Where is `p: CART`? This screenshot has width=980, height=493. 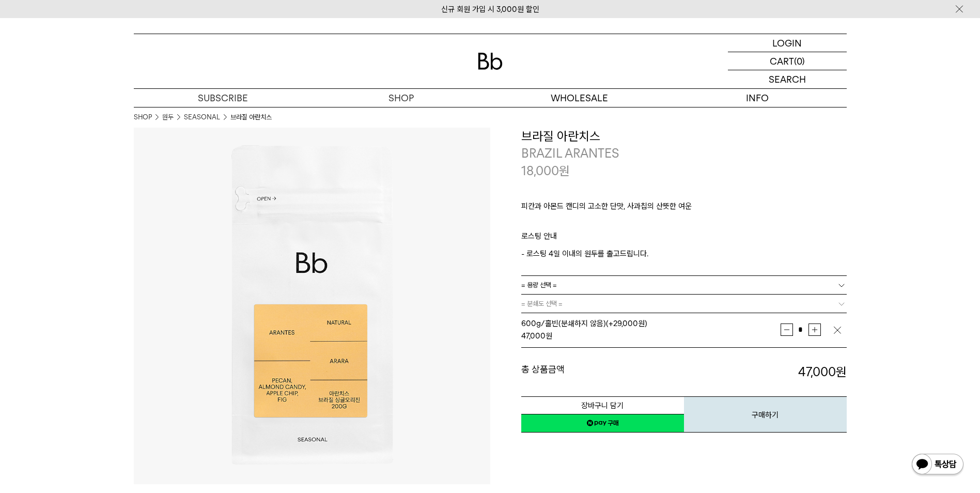 p: CART is located at coordinates (782, 61).